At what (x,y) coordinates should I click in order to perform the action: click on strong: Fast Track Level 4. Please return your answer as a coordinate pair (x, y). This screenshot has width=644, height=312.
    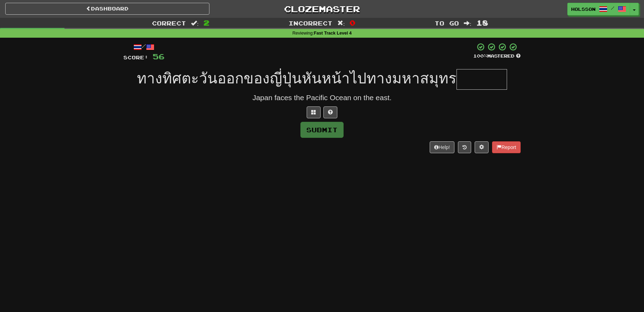
    Looking at the image, I should click on (333, 33).